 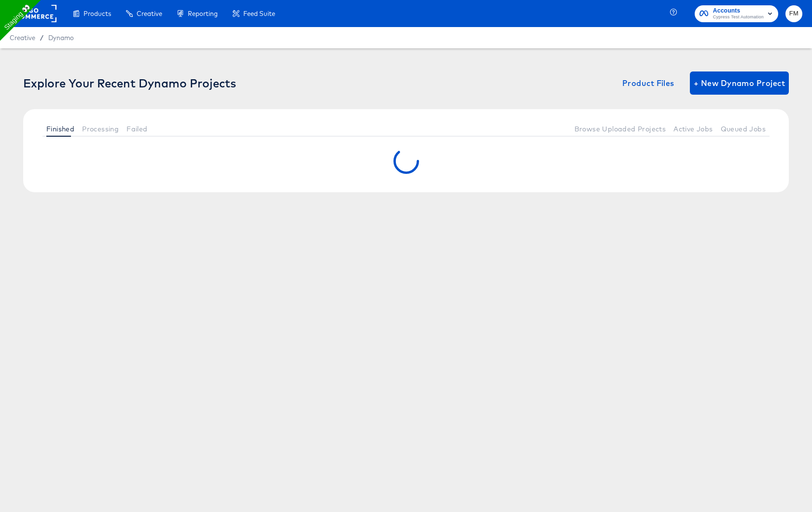 What do you see at coordinates (793, 13) in the screenshot?
I see `span: FM` at bounding box center [793, 13].